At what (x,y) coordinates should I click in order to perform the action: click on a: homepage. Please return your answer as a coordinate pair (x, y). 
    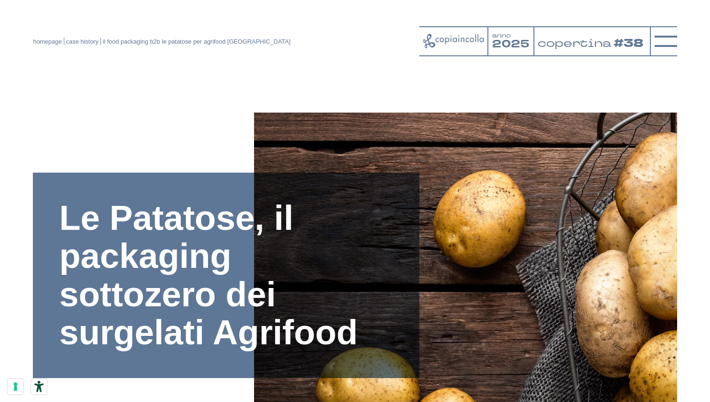
    Looking at the image, I should click on (47, 41).